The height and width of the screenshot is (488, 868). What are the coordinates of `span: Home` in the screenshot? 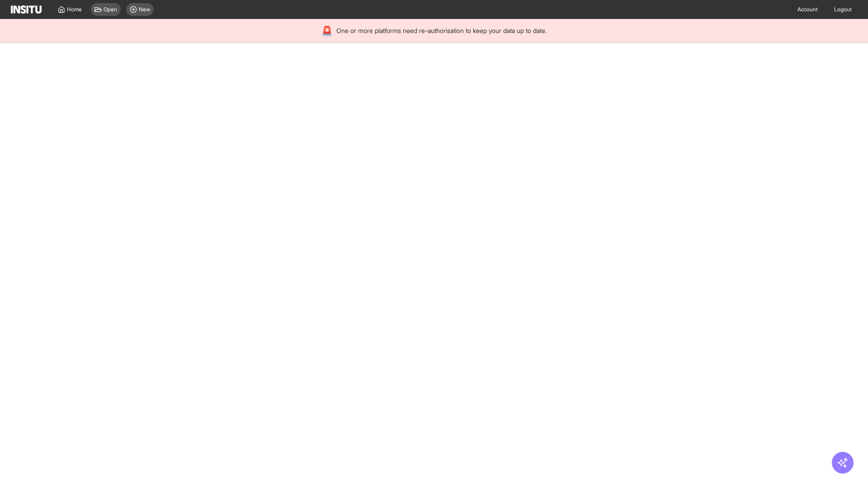 It's located at (75, 10).